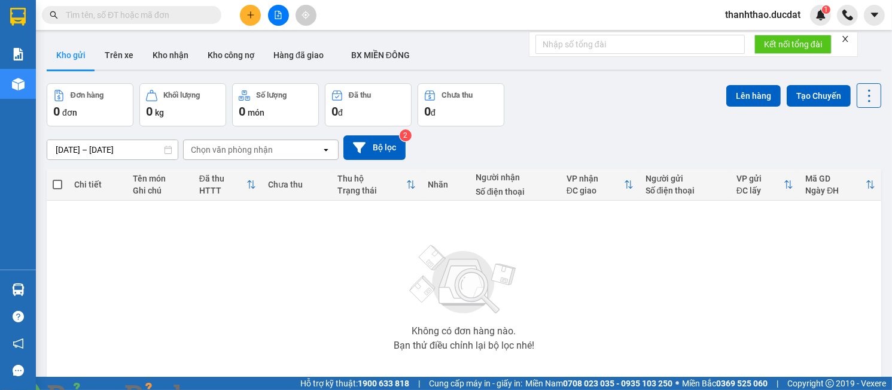  I want to click on div: ĐC giao, so click(595, 190).